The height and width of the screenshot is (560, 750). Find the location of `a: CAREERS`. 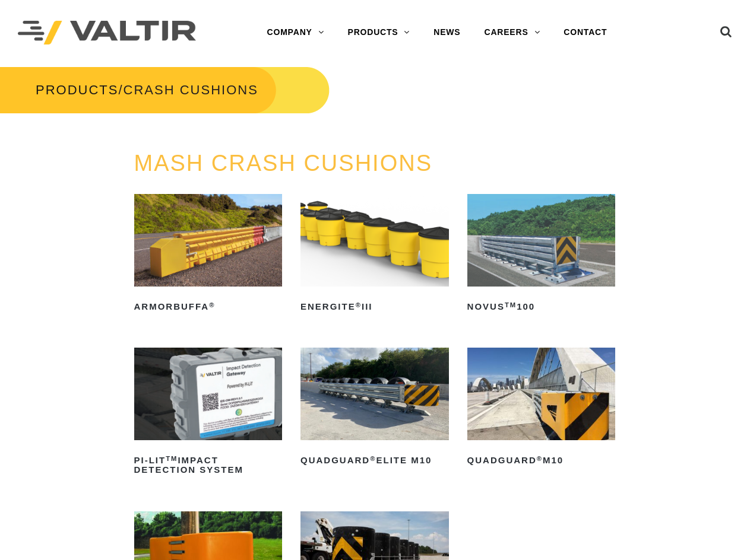

a: CAREERS is located at coordinates (511, 33).